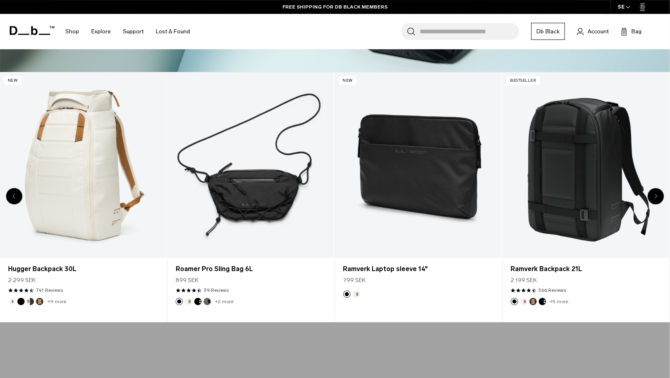 The height and width of the screenshot is (378, 670). Describe the element at coordinates (128, 31) in the screenshot. I see `nav: Main Navigation` at that location.